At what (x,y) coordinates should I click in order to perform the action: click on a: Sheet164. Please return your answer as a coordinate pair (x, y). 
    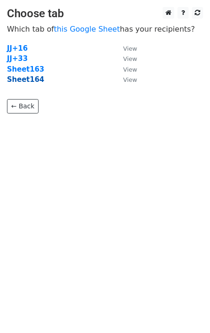
    Looking at the image, I should click on (26, 79).